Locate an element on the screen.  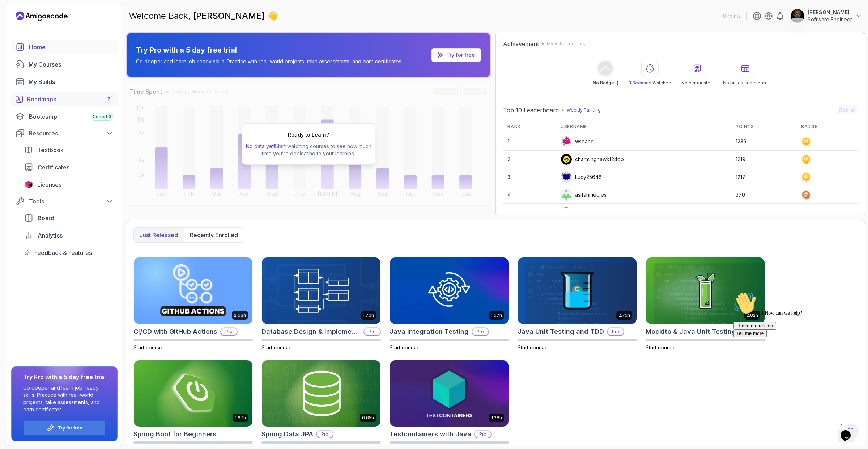
div: Lucy25648 is located at coordinates (581, 177).